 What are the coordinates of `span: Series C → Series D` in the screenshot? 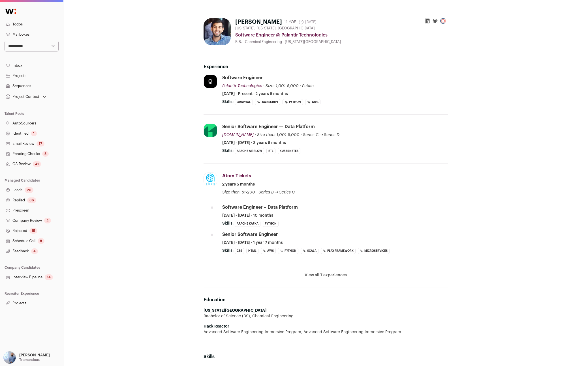 It's located at (321, 135).